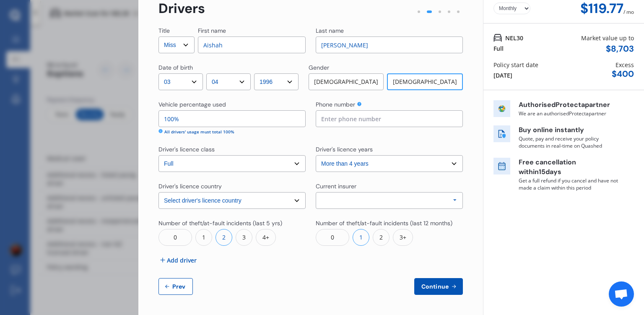  I want to click on span: Prev, so click(179, 287).